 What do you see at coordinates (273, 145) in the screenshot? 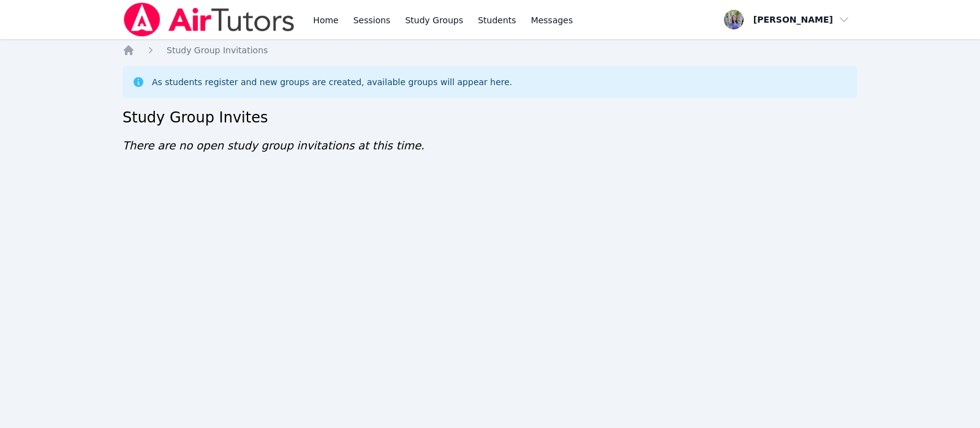
I see `span: There are no open study group invitations at this time.` at bounding box center [273, 145].